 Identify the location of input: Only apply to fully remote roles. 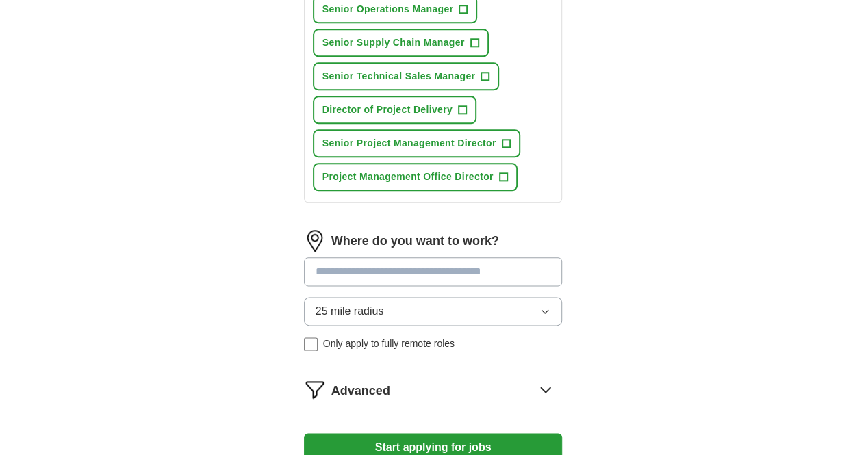
(311, 345).